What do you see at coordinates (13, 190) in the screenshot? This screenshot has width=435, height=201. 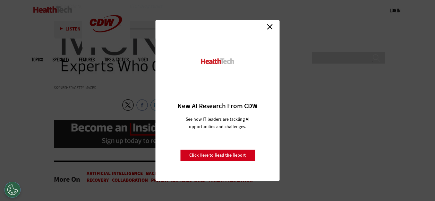 I see `div: Cookies Settings` at bounding box center [13, 190].